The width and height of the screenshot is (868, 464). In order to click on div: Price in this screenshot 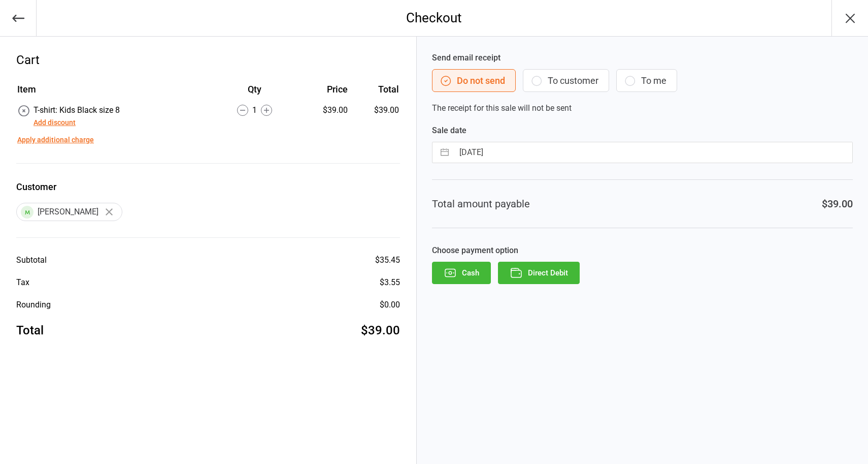, I will do `click(324, 89)`.